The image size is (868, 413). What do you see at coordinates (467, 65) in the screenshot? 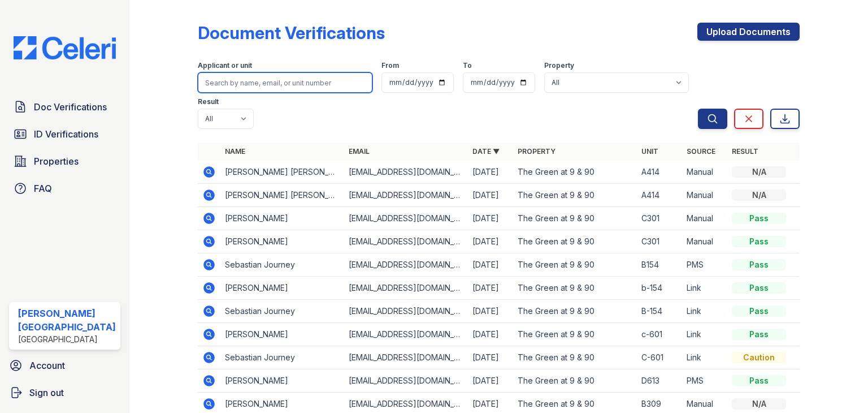
I see `label: To` at bounding box center [467, 65].